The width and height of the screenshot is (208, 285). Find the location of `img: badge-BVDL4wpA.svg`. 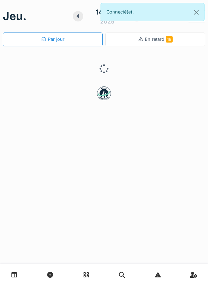

img: badge-BVDL4wpA.svg is located at coordinates (104, 93).